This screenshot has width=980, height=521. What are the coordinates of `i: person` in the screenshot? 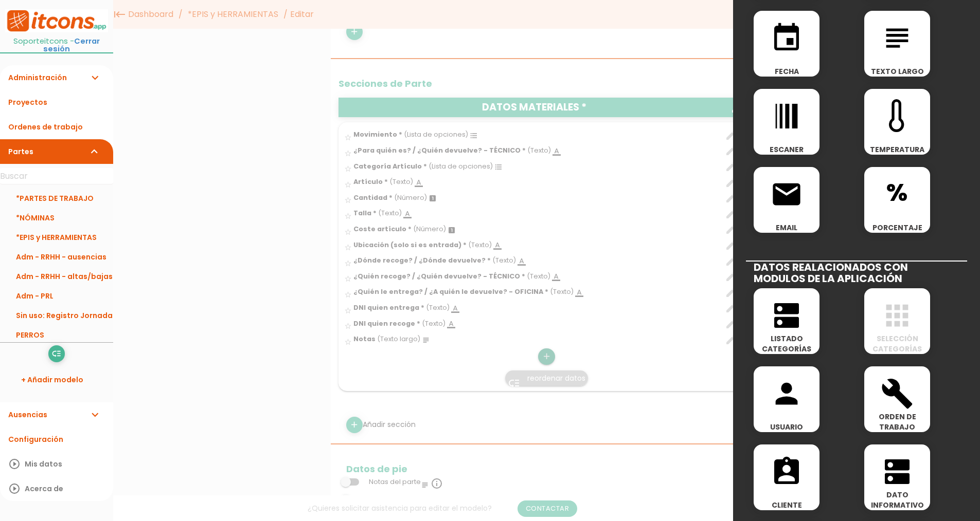 It's located at (786, 393).